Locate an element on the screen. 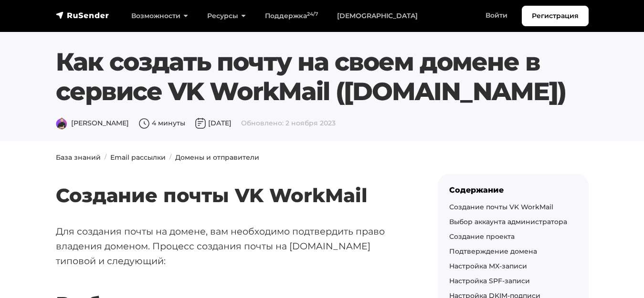  span: Обновлено: 2 ноября 2023 is located at coordinates (288, 123).